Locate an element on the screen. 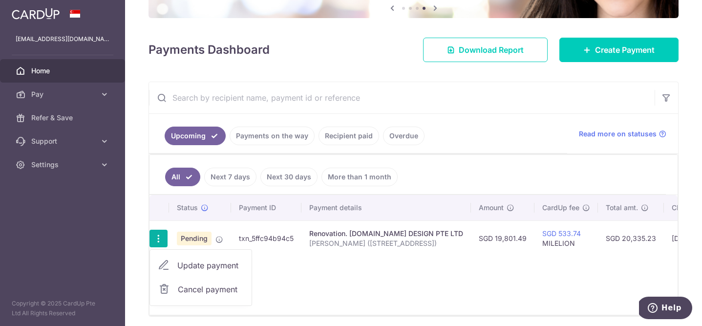 The height and width of the screenshot is (326, 702). a: Next 30 days is located at coordinates (289, 177).